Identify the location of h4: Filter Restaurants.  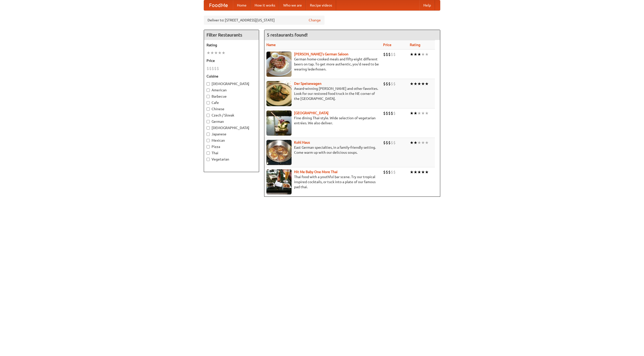
(231, 35).